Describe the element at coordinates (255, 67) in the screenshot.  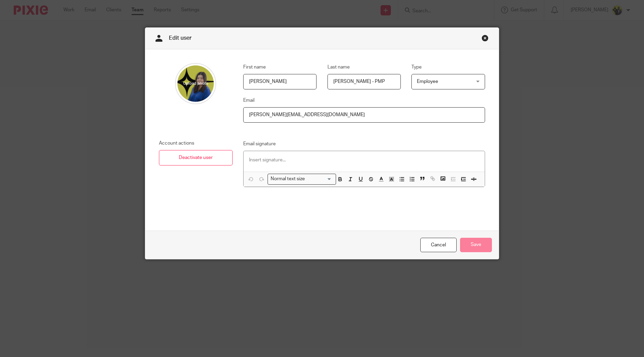
I see `label: First name` at that location.